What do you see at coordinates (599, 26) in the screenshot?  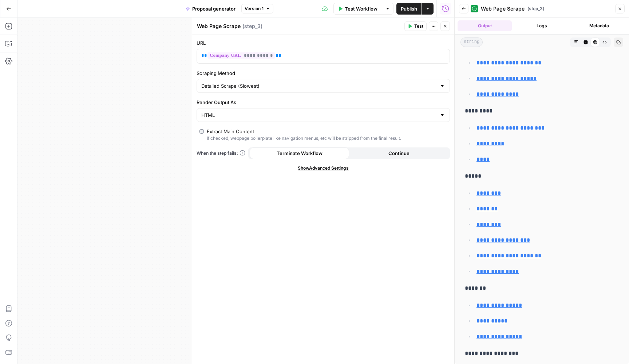 I see `button: Metadata` at bounding box center [599, 26].